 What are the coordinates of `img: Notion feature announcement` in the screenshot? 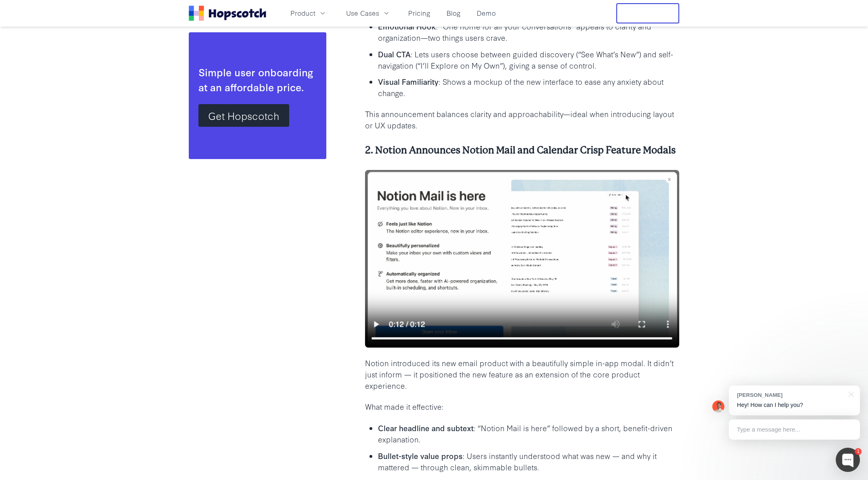 It's located at (522, 259).